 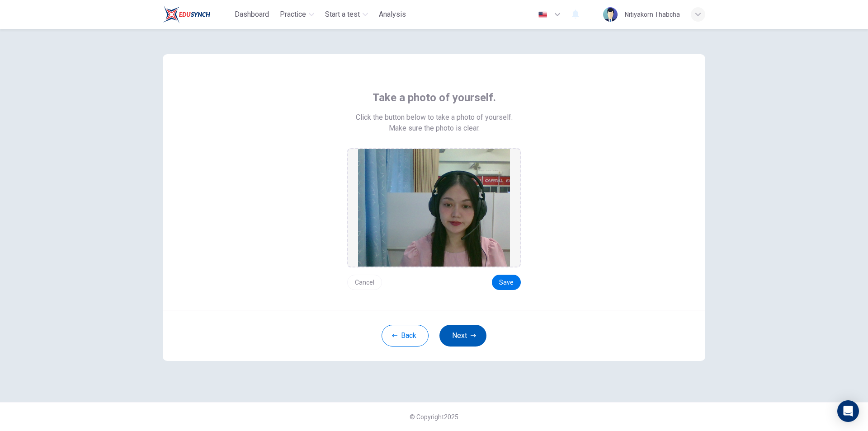 What do you see at coordinates (434, 208) in the screenshot?
I see `img: preview screemshot` at bounding box center [434, 208].